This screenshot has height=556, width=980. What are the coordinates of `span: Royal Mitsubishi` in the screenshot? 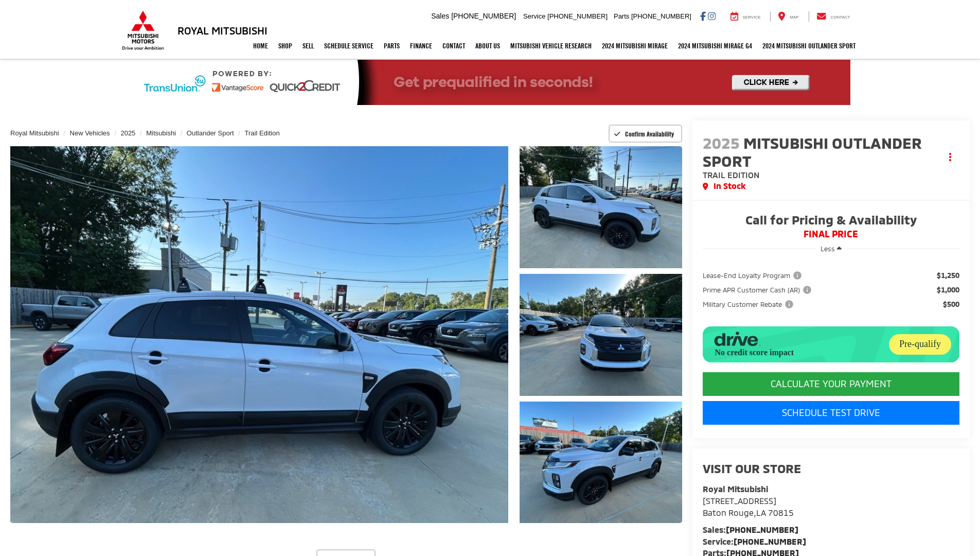 It's located at (34, 133).